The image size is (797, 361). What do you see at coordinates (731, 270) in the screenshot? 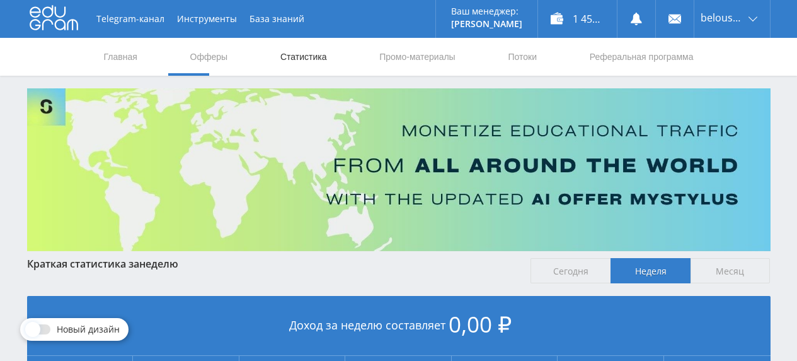
I see `span: Месяц` at bounding box center [731, 270].